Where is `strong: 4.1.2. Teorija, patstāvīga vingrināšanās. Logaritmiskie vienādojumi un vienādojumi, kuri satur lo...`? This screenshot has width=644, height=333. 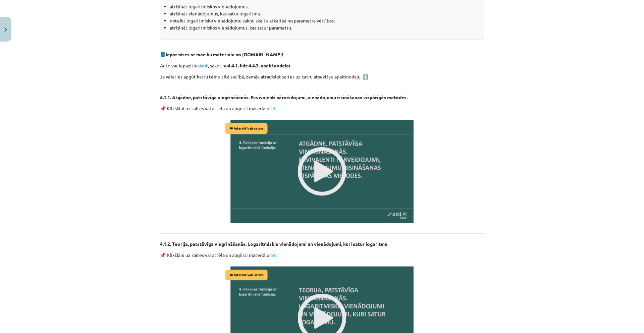 strong: 4.1.2. Teorija, patstāvīga vingrināšanās. Logaritmiskie vienādojumi un vienādojumi, kuri satur lo... is located at coordinates (274, 244).